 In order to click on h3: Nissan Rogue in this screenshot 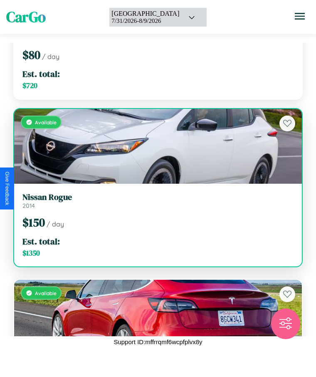, I will do `click(158, 197)`.